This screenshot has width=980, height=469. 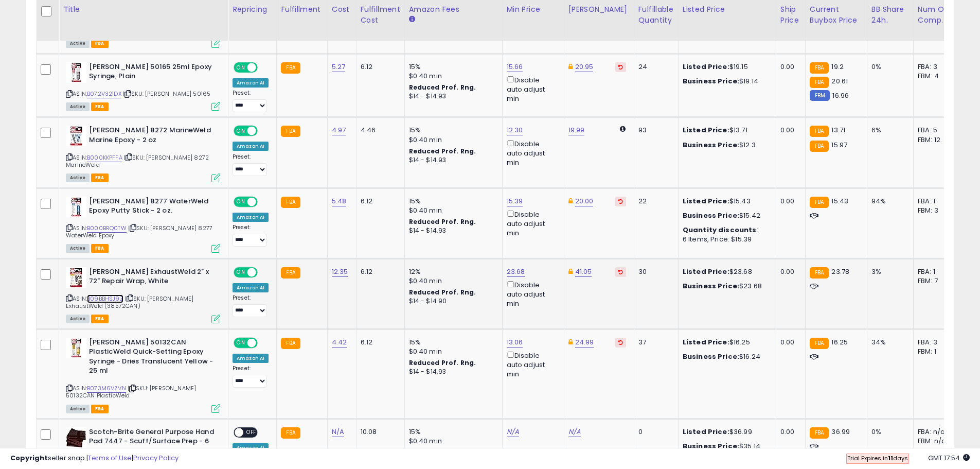 I want to click on div: 3%, so click(x=888, y=271).